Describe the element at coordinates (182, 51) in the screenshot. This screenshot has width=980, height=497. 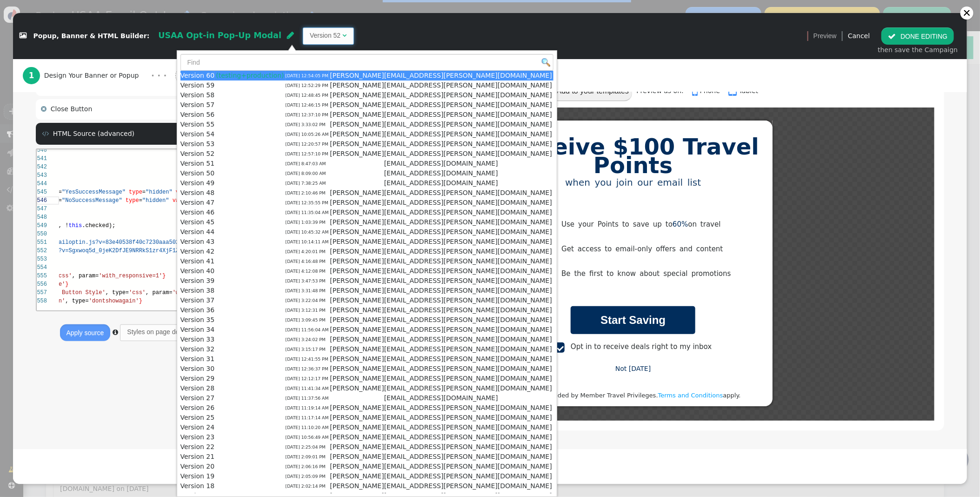
I see `span: worries.` at that location.